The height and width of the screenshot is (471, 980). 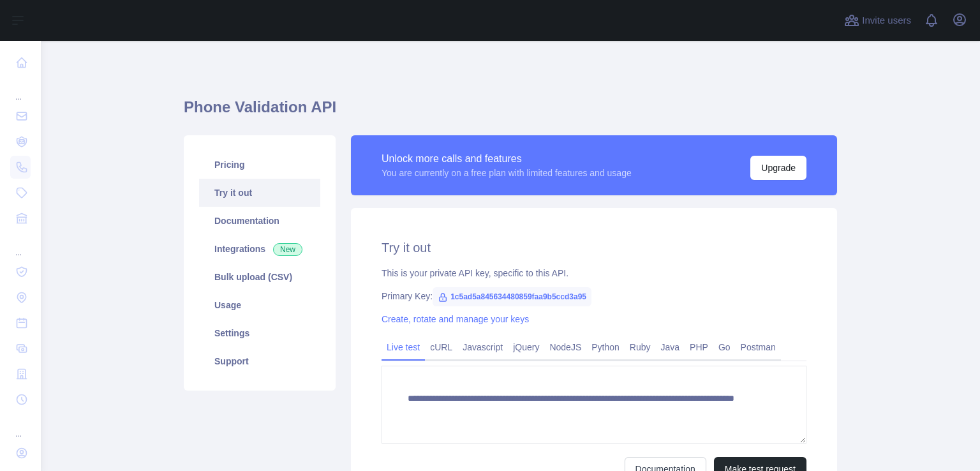 What do you see at coordinates (594, 273) in the screenshot?
I see `div: This is your private API key, specific to this API.` at bounding box center [594, 273].